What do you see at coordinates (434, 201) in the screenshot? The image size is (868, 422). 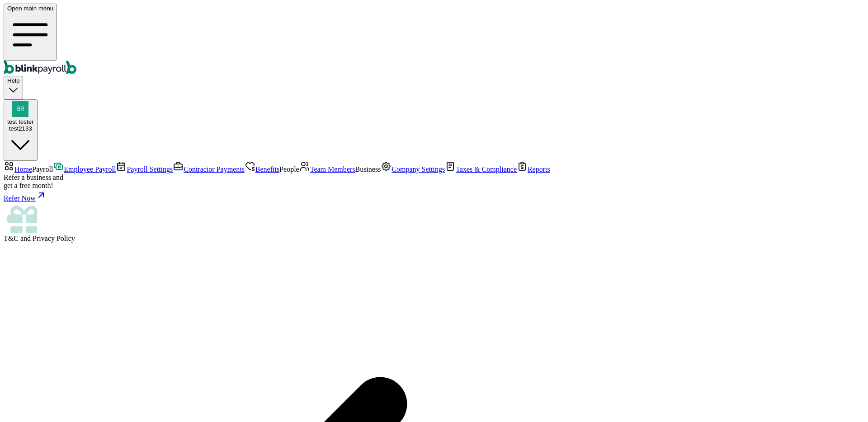 I see `nav: Sidebar` at bounding box center [434, 201].